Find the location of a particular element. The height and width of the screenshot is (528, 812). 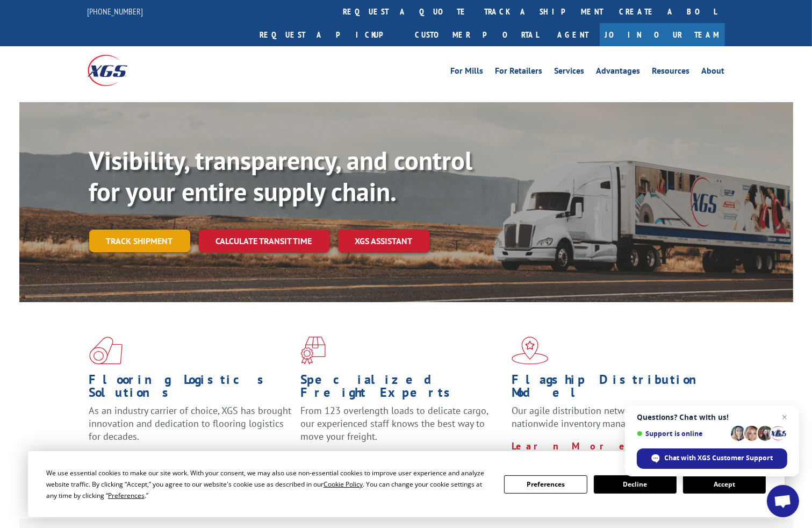

a: Track shipment is located at coordinates (140, 241).